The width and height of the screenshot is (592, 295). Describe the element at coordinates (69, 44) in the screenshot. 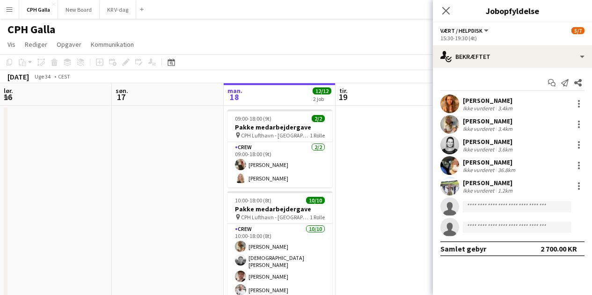

I see `span: Opgaver` at that location.